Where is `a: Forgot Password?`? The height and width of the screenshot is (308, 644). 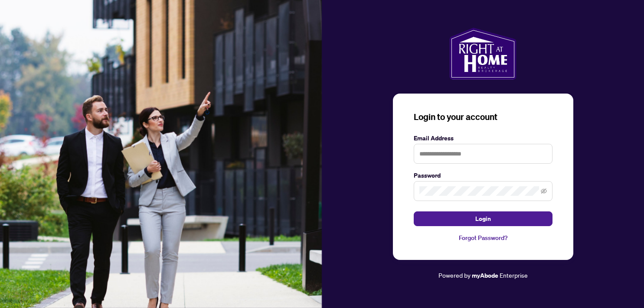 a: Forgot Password? is located at coordinates (483, 238).